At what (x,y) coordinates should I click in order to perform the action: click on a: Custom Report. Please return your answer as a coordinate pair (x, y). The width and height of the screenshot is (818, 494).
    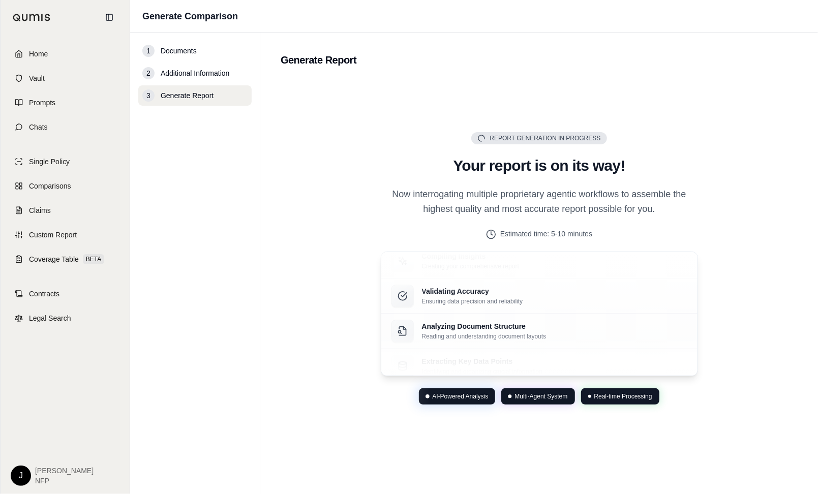
    Looking at the image, I should click on (65, 235).